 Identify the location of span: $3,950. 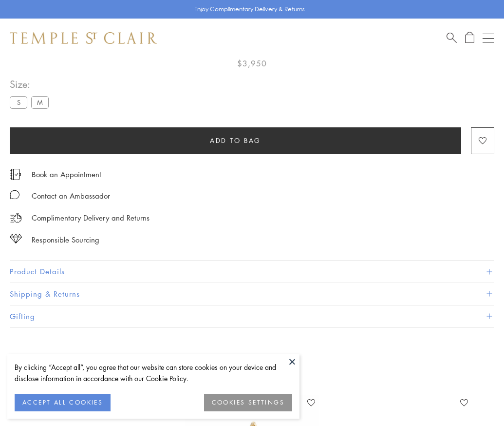
(252, 63).